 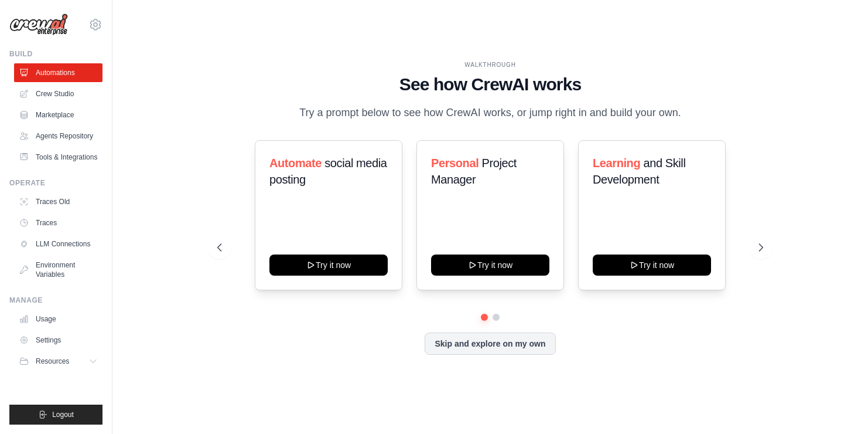 I want to click on button: Resources, so click(x=58, y=361).